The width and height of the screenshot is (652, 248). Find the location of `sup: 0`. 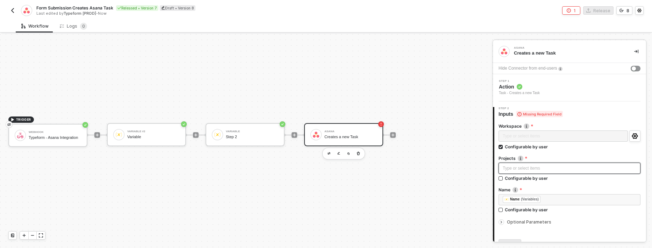

sup: 0 is located at coordinates (84, 26).